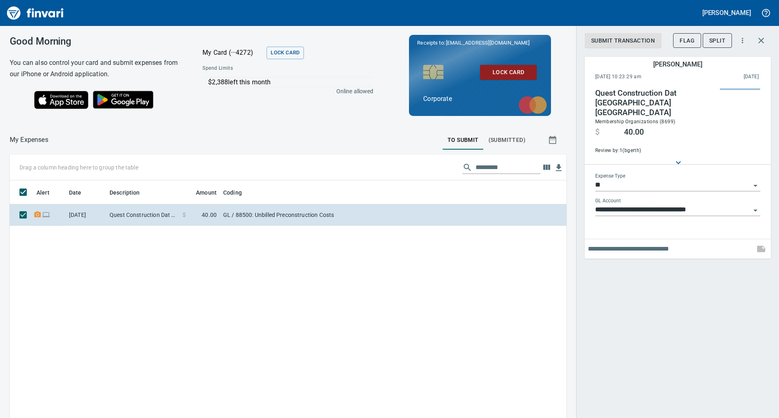 The width and height of the screenshot is (779, 418). Describe the element at coordinates (559, 168) in the screenshot. I see `button: Download Table` at that location.